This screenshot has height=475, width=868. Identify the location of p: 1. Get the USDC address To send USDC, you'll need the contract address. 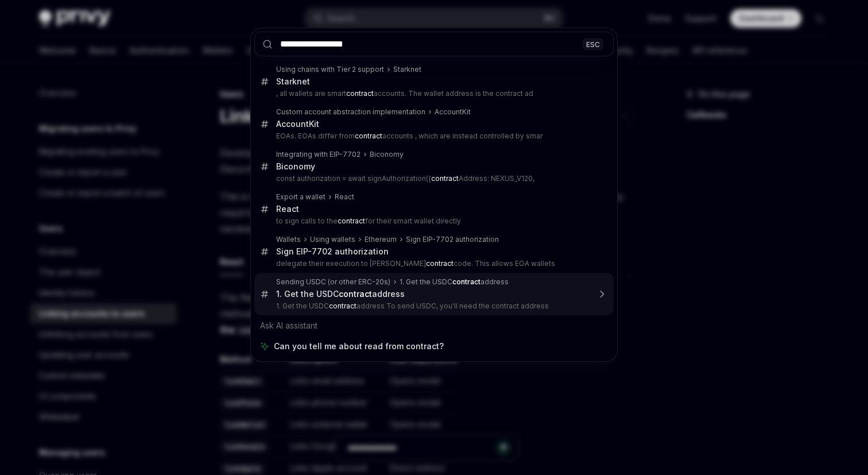
(433, 306).